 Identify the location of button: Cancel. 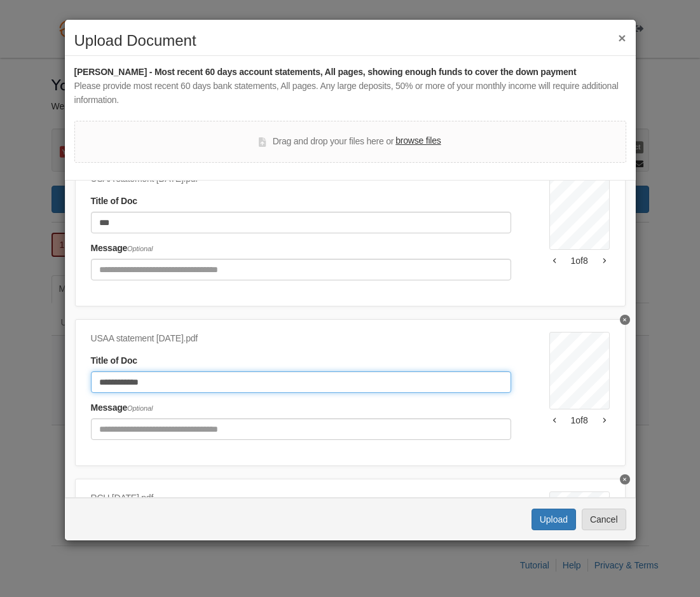
(604, 519).